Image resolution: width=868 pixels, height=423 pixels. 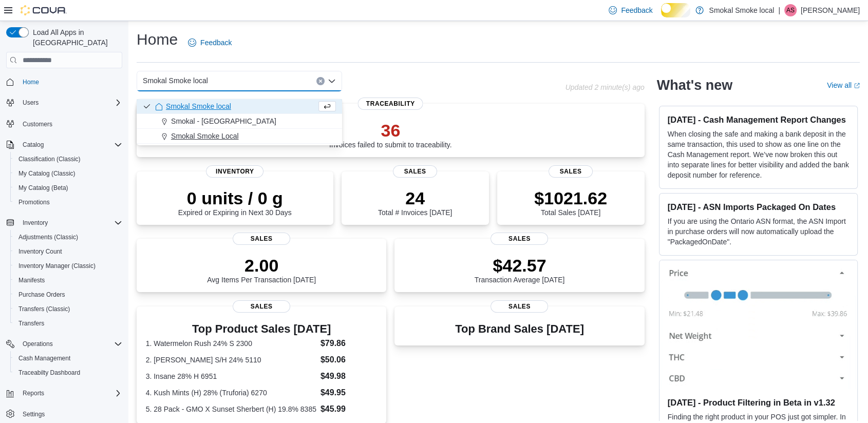 I want to click on a: Cash Management, so click(x=44, y=358).